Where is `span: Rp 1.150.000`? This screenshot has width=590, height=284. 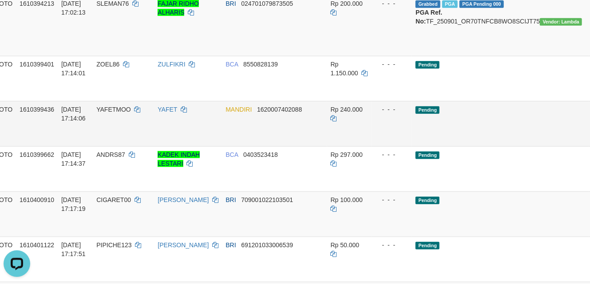 span: Rp 1.150.000 is located at coordinates (344, 69).